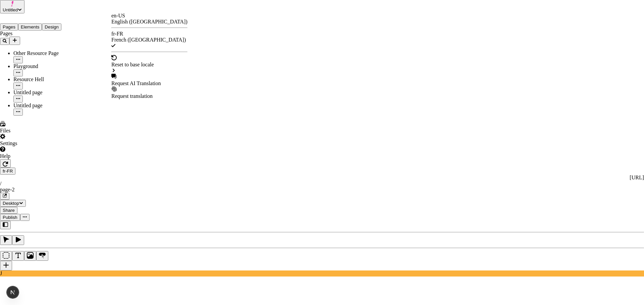  I want to click on div: Request translation, so click(149, 96).